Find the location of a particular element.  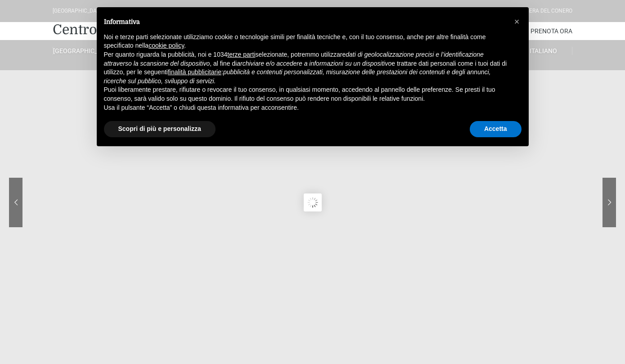

button: Scopri di più e personalizza is located at coordinates (160, 129).